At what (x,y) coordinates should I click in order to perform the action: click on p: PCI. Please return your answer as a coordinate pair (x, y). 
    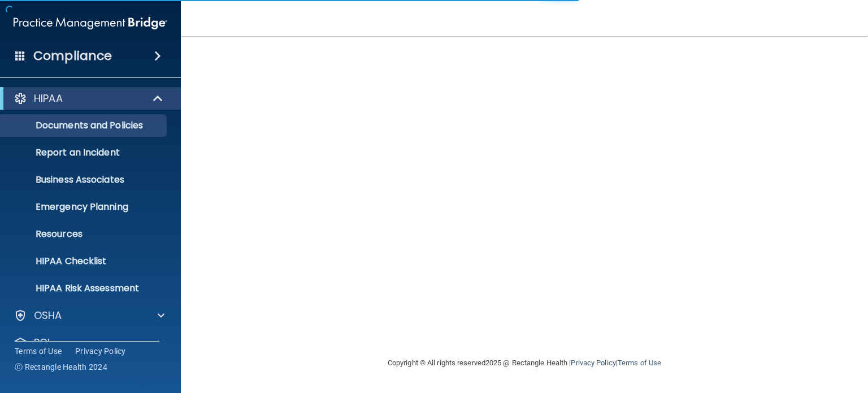
    Looking at the image, I should click on (42, 343).